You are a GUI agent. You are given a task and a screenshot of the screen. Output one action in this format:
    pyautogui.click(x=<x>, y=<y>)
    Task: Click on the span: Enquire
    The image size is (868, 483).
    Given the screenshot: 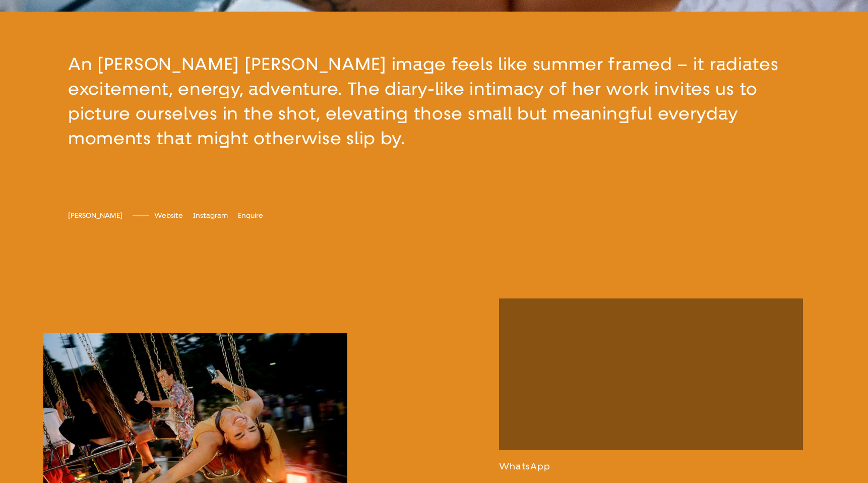 What is the action you would take?
    pyautogui.click(x=250, y=215)
    